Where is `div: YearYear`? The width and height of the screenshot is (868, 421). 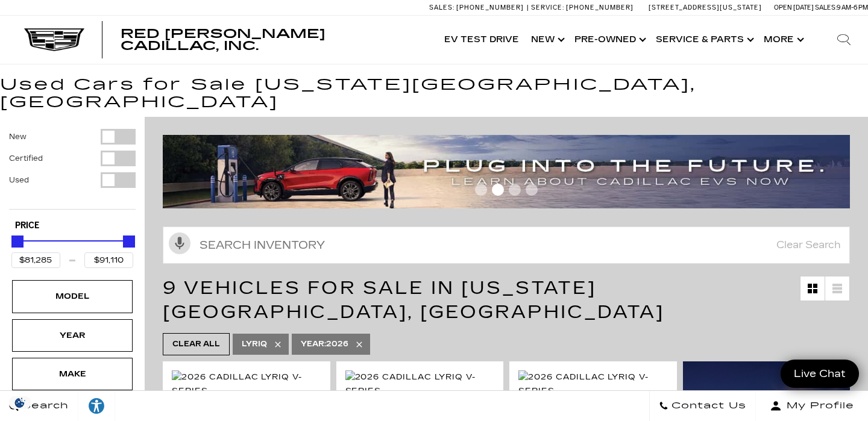 div: YearYear is located at coordinates (72, 335).